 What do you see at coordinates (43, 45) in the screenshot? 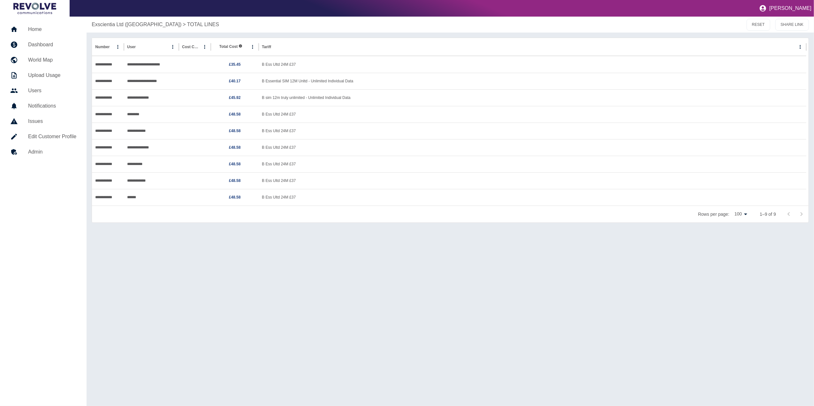
I see `a: Dashboard` at bounding box center [43, 45].